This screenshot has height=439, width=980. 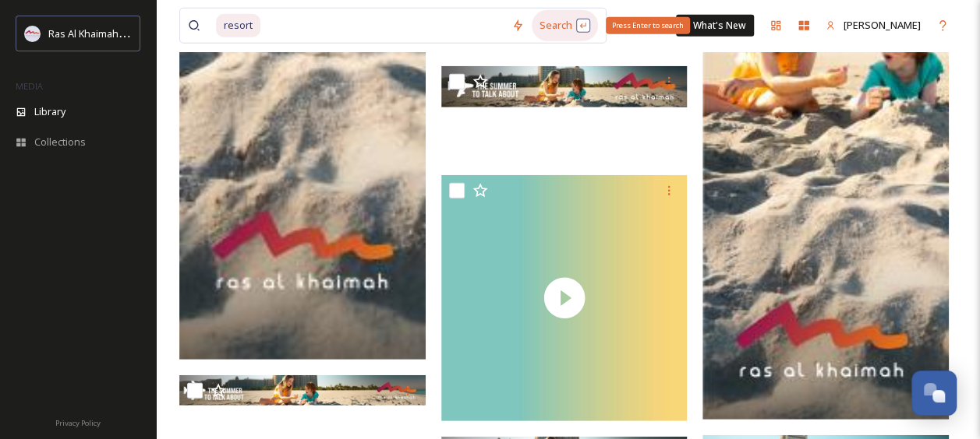 What do you see at coordinates (29, 85) in the screenshot?
I see `span: MEDIA` at bounding box center [29, 85].